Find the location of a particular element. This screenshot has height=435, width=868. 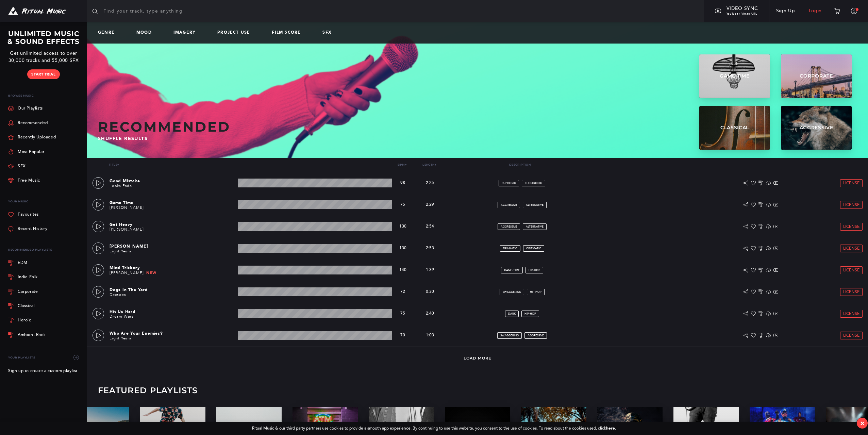

div: EDM is located at coordinates (23, 262).